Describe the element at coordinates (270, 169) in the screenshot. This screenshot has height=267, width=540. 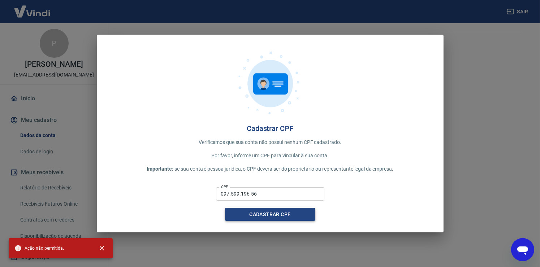
I see `p: se sua conta é pessoa jurídica, o CPF deverá ser do proprietário ou representante legal da empresa.` at that location.